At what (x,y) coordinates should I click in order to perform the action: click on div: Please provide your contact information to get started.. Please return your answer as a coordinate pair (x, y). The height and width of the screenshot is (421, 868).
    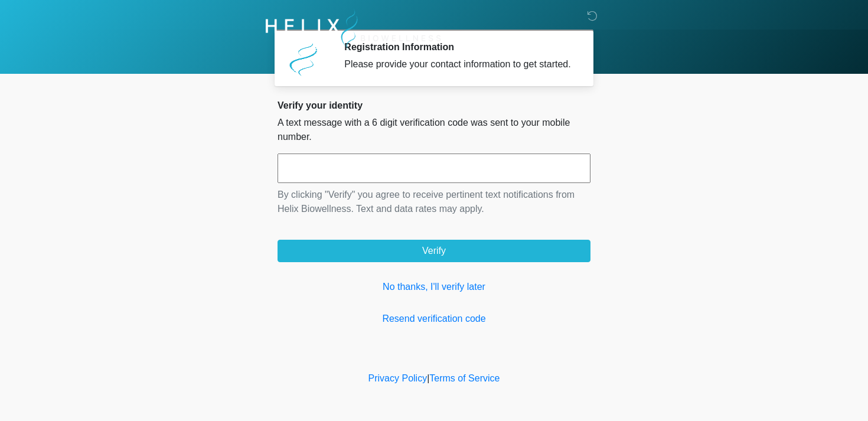
    Looking at the image, I should click on (458, 64).